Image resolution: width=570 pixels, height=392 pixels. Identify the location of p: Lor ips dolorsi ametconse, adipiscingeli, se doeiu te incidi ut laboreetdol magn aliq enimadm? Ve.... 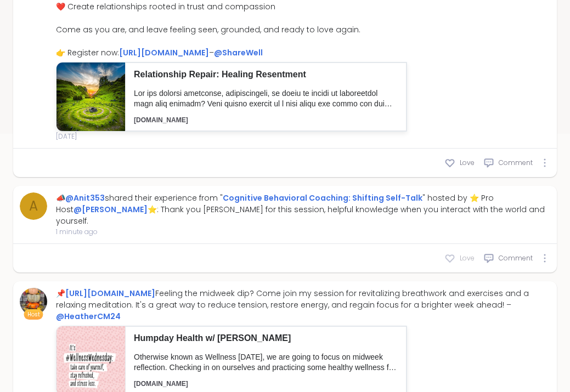
(265, 99).